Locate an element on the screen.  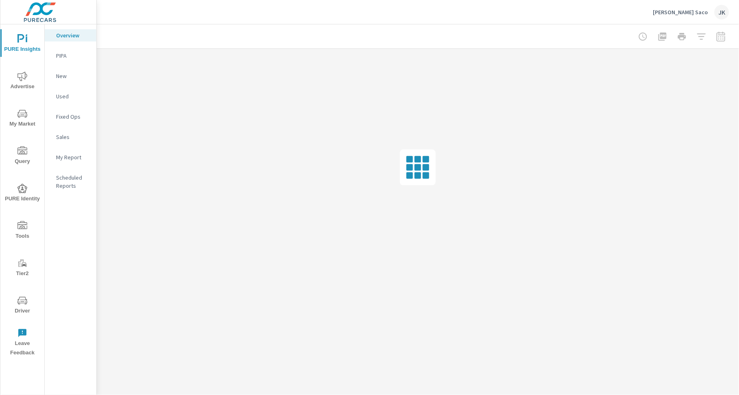
span: Driver is located at coordinates (22, 306).